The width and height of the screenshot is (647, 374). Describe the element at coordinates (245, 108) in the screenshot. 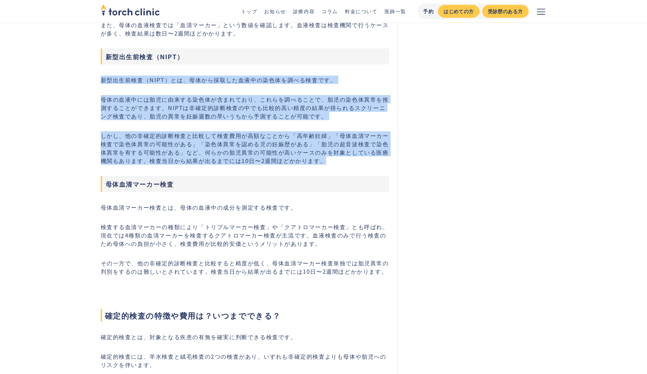

I see `p: 母体の血液中には胎児に由来する染色体が含まれており、これらを調べることで、胎児の染色体異常を推測することができます。NIPTは非確定的診断検査の中でも比較的高い精度の結果が得られるスクリーニング...` at that location.